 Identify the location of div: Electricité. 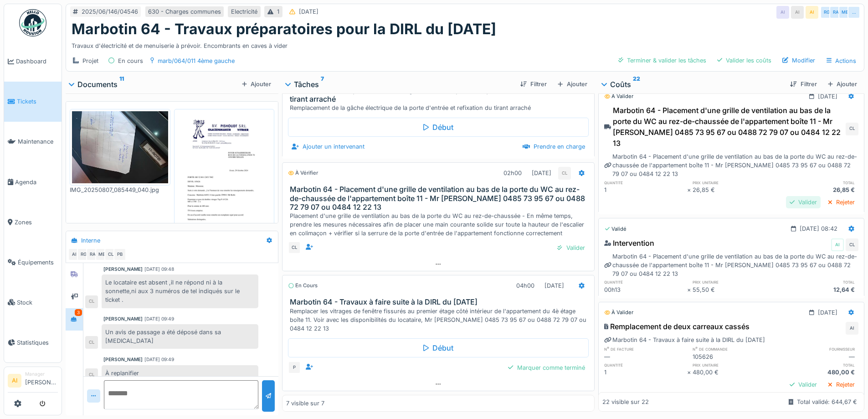
(244, 11).